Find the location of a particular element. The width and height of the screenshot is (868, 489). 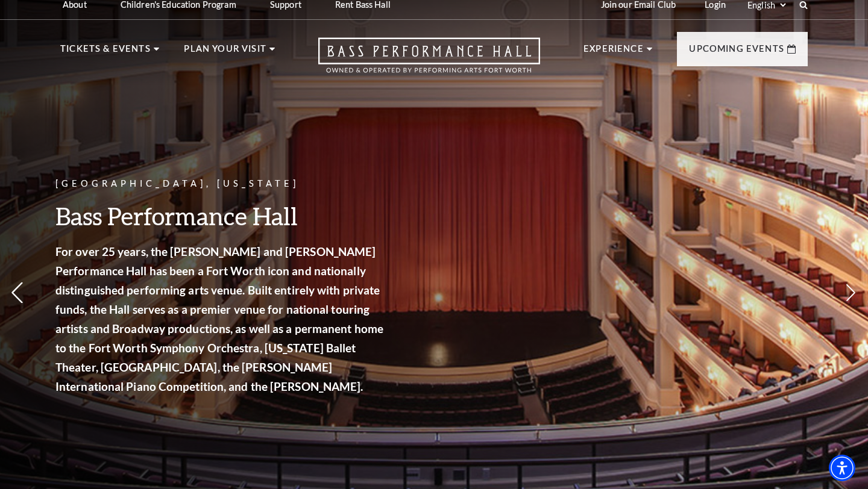

h3: Bass Performance Hall is located at coordinates (221, 216).